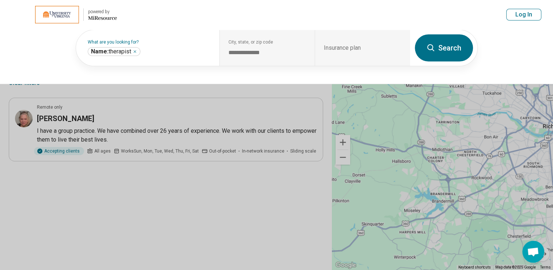 This screenshot has width=553, height=270. I want to click on button: Search, so click(444, 48).